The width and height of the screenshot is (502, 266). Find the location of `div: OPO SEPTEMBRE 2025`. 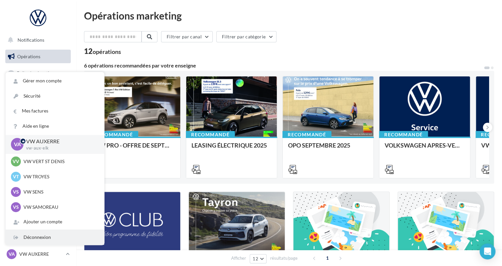

div: OPO SEPTEMBRE 2025 is located at coordinates (328, 148).